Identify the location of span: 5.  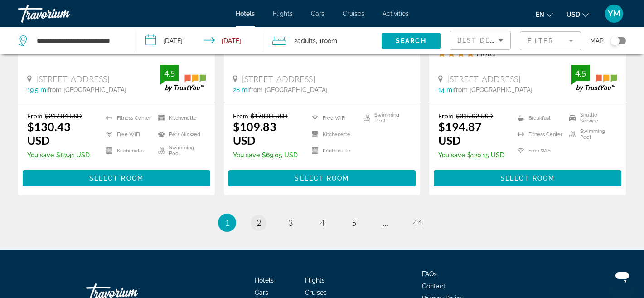
(354, 222).